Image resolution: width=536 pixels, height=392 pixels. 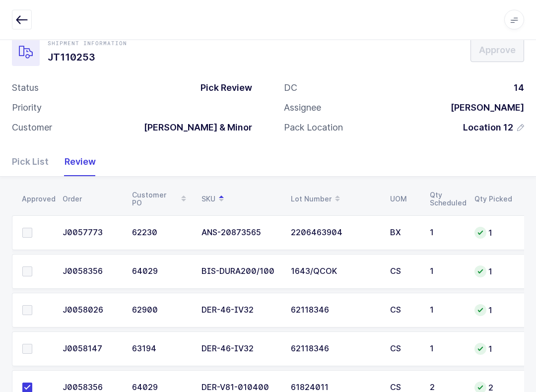 I want to click on div: Qty Picked, so click(x=493, y=199).